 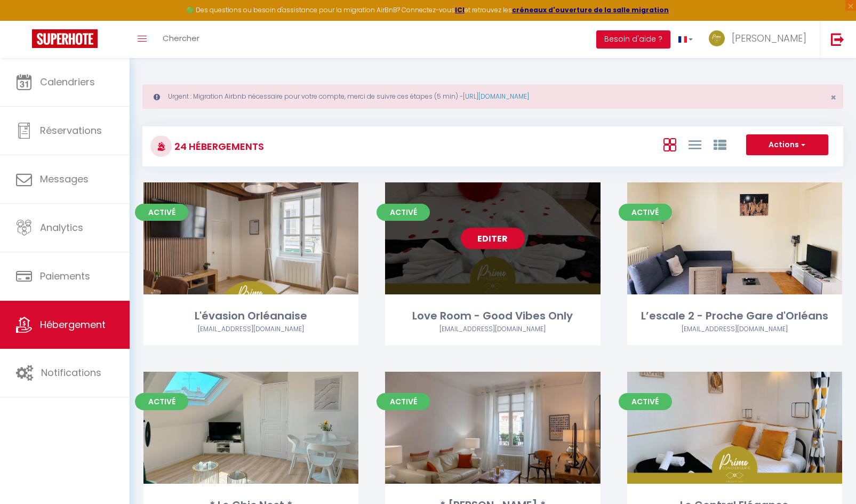 What do you see at coordinates (460, 10) in the screenshot?
I see `a: ICI` at bounding box center [460, 10].